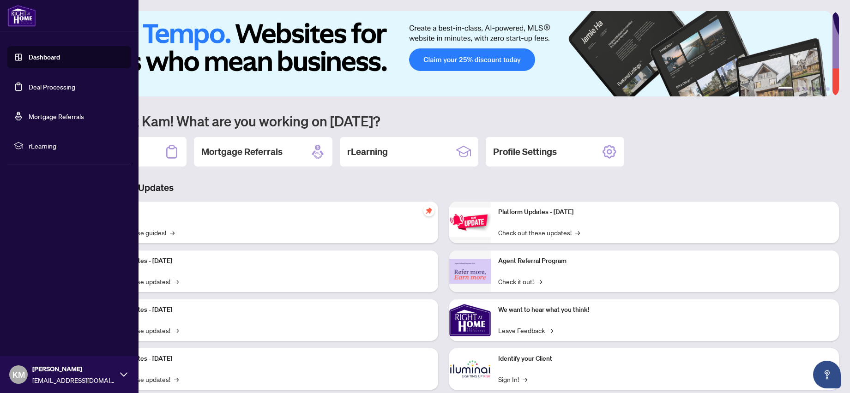  Describe the element at coordinates (18, 375) in the screenshot. I see `span: KM` at that location.